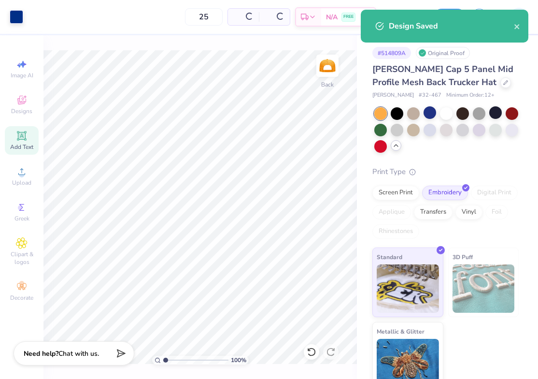 This screenshot has width=538, height=379. I want to click on span: Chat with us., so click(79, 353).